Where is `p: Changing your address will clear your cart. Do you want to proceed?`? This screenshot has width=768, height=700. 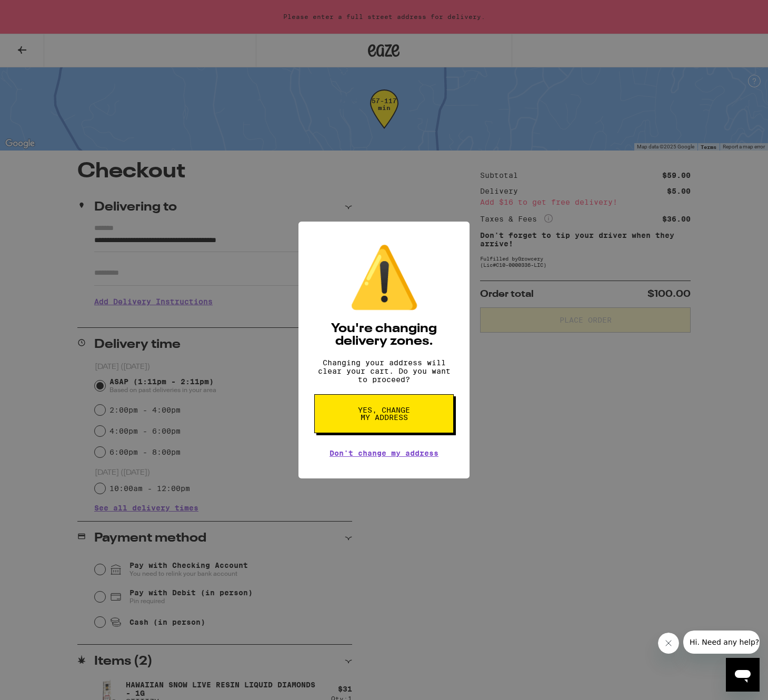 p: Changing your address will clear your cart. Do you want to proceed? is located at coordinates (384, 370).